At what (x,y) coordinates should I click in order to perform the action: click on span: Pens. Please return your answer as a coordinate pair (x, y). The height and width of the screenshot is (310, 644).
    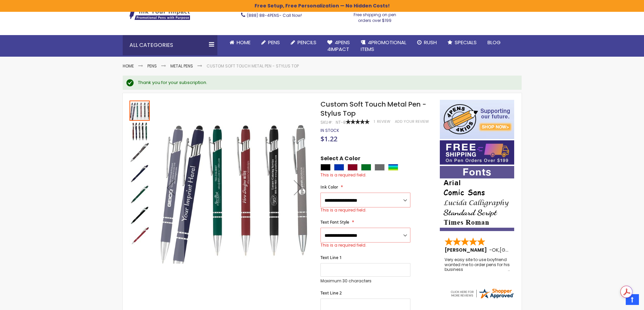
    Looking at the image, I should click on (273, 42).